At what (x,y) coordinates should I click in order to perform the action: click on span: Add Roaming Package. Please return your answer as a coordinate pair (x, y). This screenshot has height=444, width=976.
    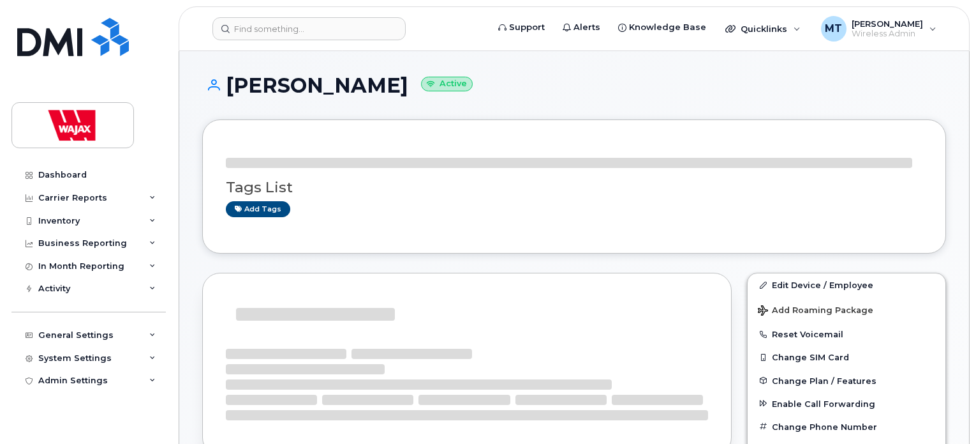
    Looking at the image, I should click on (816, 311).